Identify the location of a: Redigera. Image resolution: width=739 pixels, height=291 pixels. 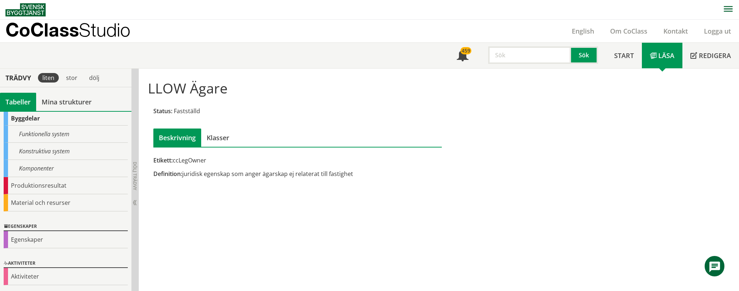
(710, 55).